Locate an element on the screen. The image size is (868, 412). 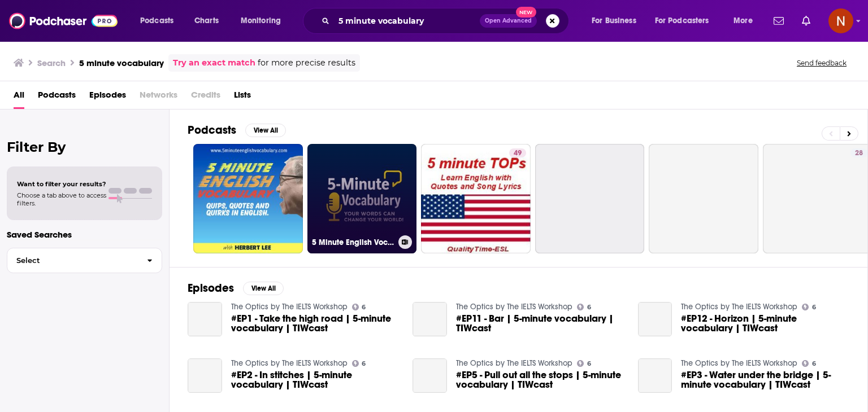
span: Credits is located at coordinates (206, 97).